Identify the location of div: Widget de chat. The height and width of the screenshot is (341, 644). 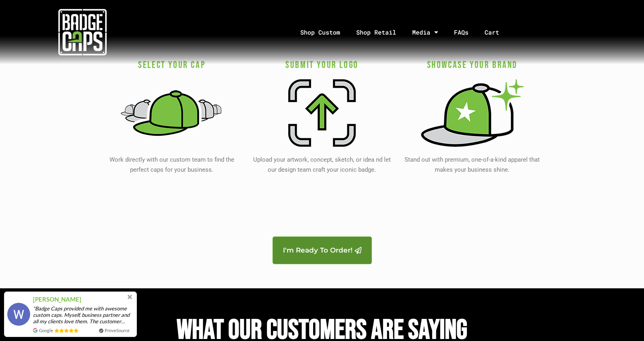
(624, 322).